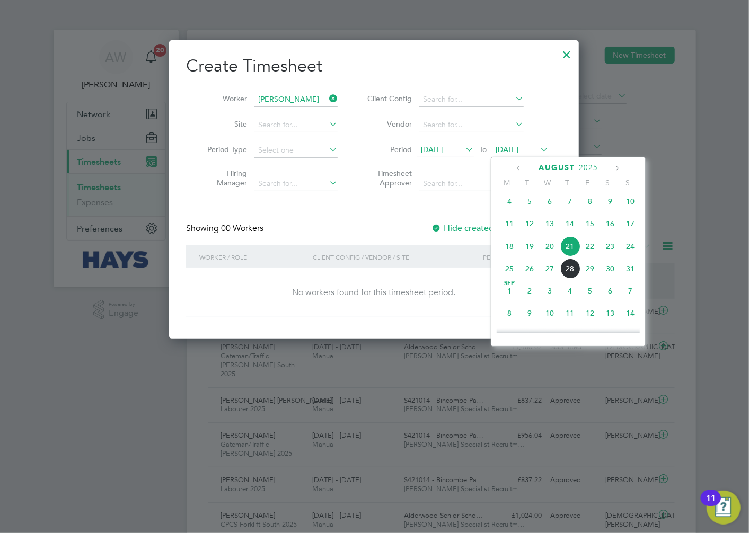 The height and width of the screenshot is (533, 749). Describe the element at coordinates (388, 178) in the screenshot. I see `label: Timesheet Approver` at that location.